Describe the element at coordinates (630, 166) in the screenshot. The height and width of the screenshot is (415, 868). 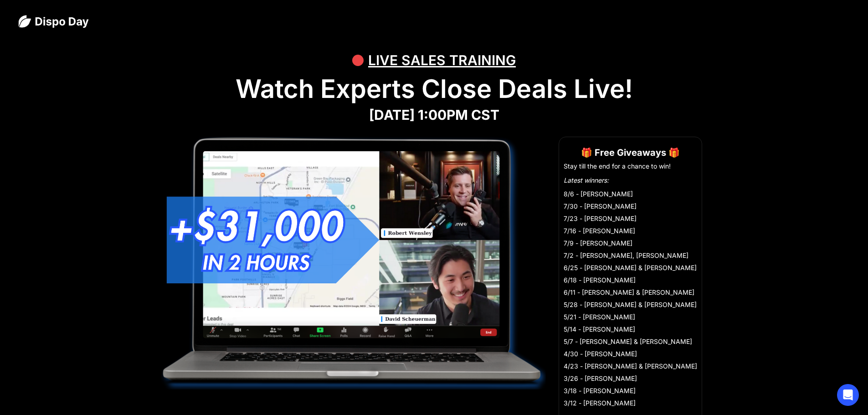
I see `li: Stay till the end for a chance to win!` at that location.